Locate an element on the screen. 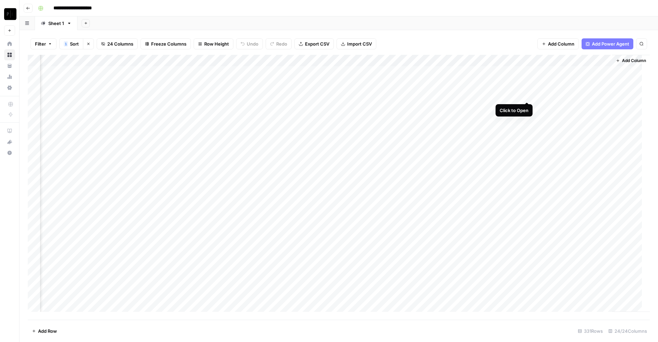 This screenshot has height=342, width=658. div: 24/24 Columns is located at coordinates (627, 331).